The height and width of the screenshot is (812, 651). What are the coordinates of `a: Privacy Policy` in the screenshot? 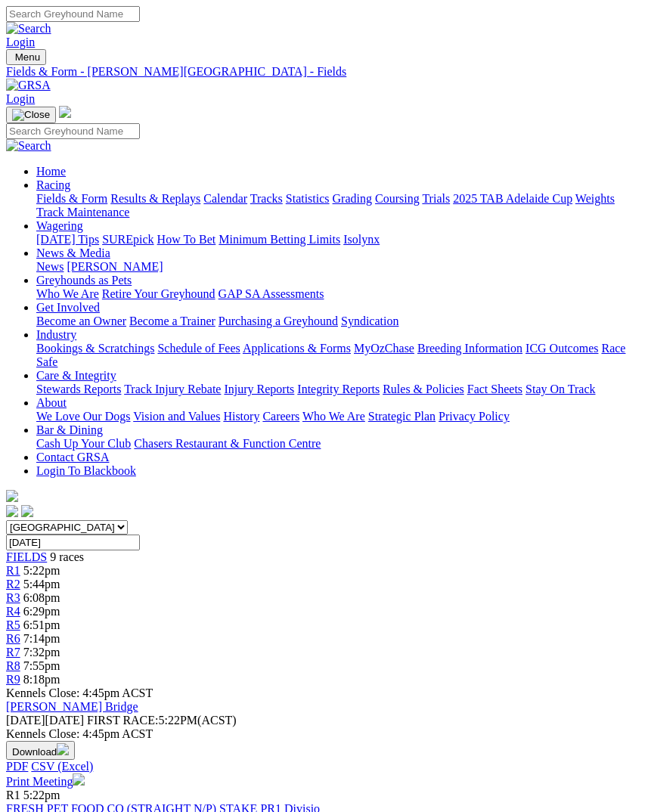 It's located at (474, 416).